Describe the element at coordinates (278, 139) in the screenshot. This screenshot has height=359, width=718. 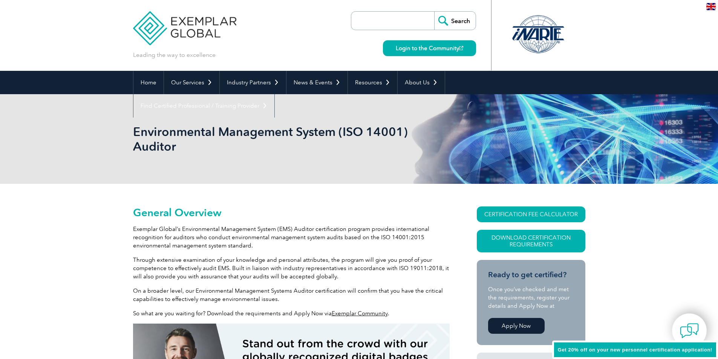
I see `h1: Environmental Management System (ISO 14001) Auditor` at that location.